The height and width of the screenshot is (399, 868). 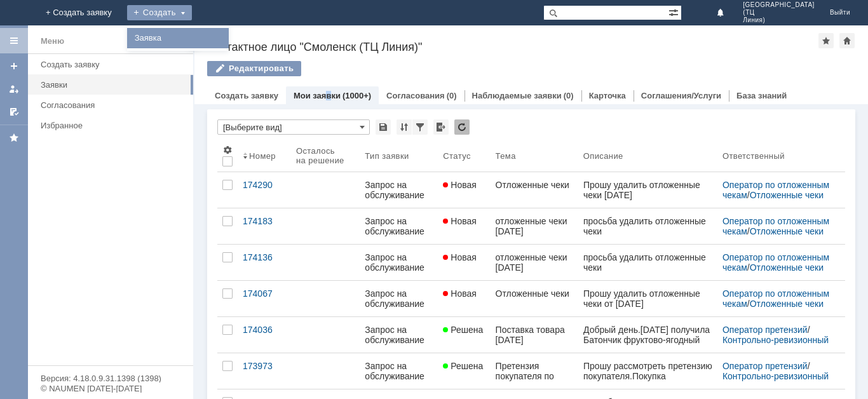 I want to click on a: 174290, so click(x=264, y=190).